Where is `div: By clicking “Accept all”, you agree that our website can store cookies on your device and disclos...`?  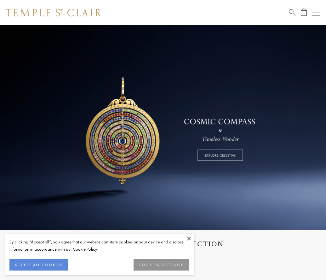 div: By clicking “Accept all”, you agree that our website can store cookies on your device and disclos... is located at coordinates (99, 245).